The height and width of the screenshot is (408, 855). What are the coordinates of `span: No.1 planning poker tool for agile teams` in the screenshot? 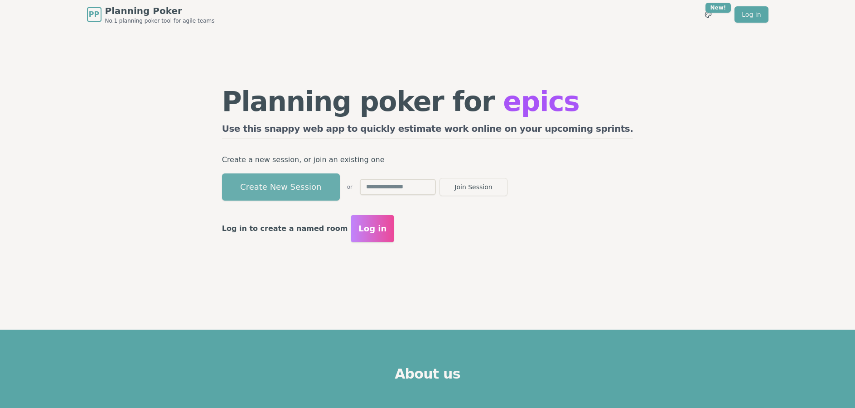 It's located at (160, 21).